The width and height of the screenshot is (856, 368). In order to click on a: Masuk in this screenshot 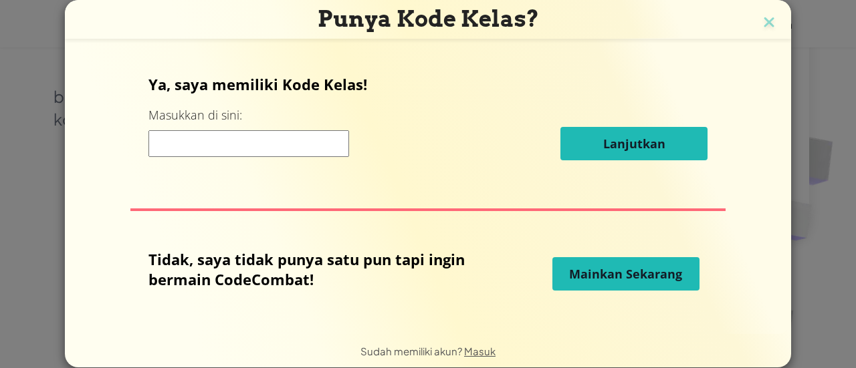, I will do `click(479, 351)`.